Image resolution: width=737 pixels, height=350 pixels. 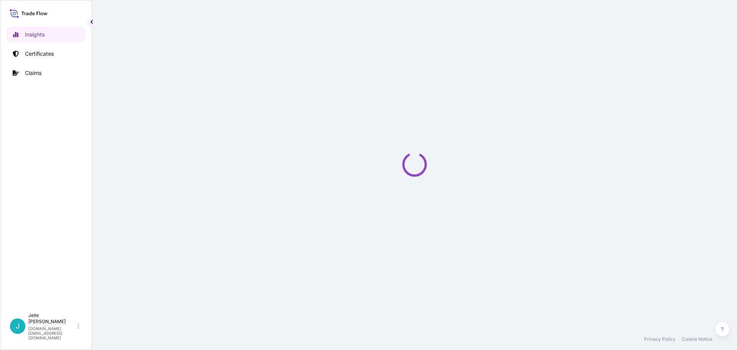 I want to click on a: Privacy Policy, so click(x=660, y=339).